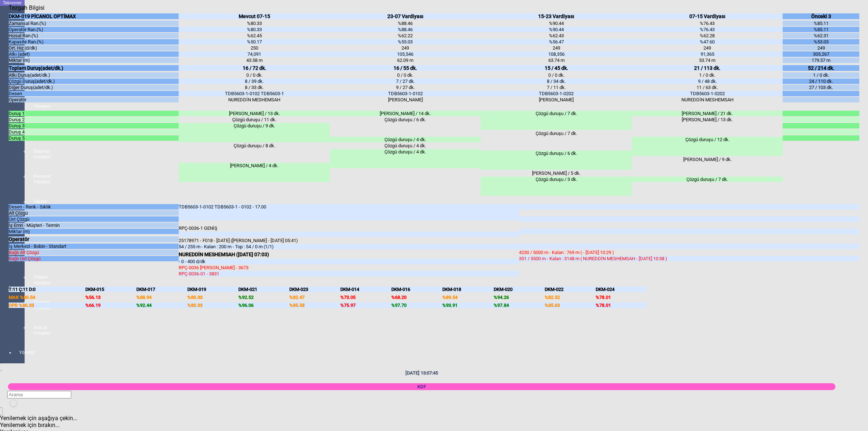 The height and width of the screenshot is (431, 868). I want to click on div: Üst Çözgü, so click(94, 219).